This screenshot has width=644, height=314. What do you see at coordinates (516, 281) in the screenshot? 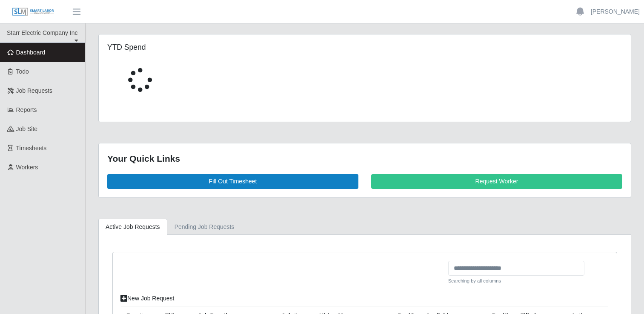
I see `small: Searching by all columns` at bounding box center [516, 281].